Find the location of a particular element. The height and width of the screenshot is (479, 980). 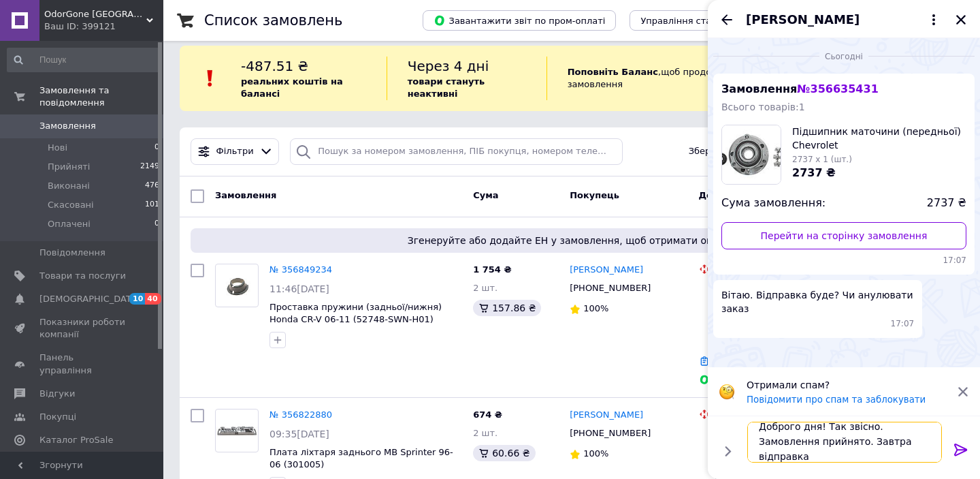

a: Перейти на сторінку замовлення is located at coordinates (844, 236).